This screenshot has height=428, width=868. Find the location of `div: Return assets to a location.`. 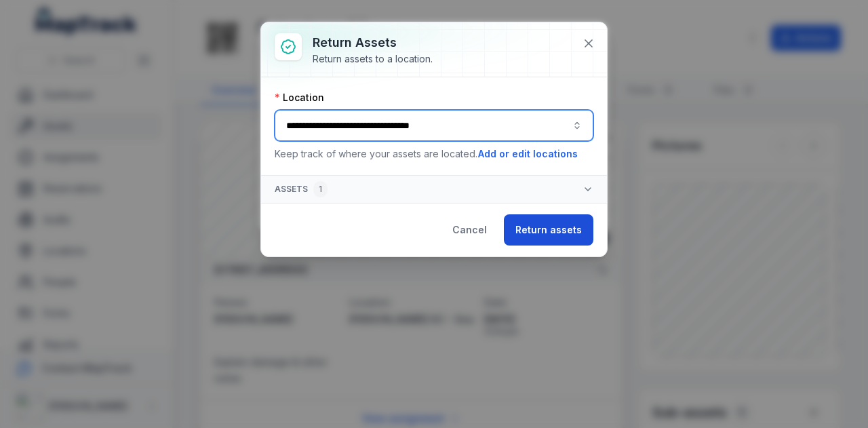

div: Return assets to a location. is located at coordinates (372, 59).